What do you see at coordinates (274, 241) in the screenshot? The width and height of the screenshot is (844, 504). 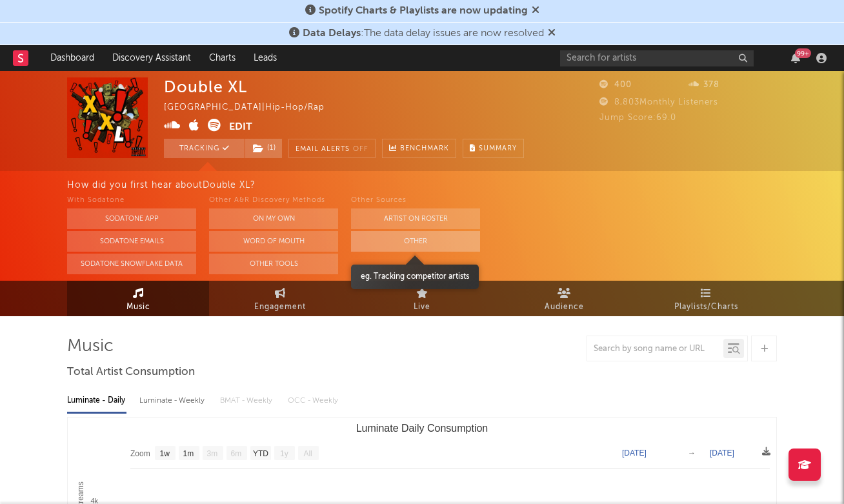 I see `button: Word Of Mouth` at bounding box center [274, 241].